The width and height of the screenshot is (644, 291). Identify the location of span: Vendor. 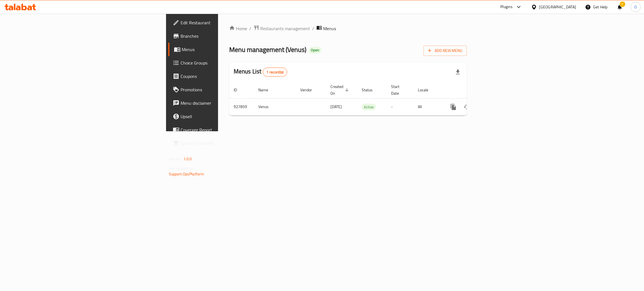
(309, 90).